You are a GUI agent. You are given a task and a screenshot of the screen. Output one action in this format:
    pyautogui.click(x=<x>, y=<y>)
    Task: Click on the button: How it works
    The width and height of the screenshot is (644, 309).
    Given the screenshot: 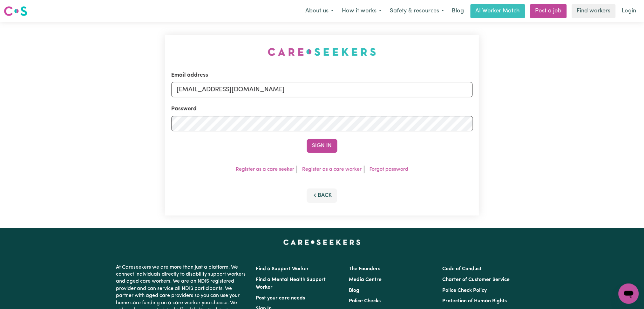 What is the action you would take?
    pyautogui.click(x=362, y=11)
    